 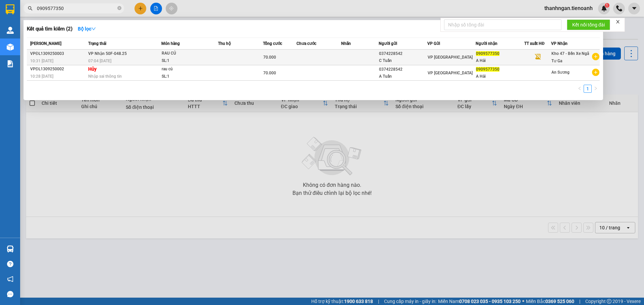 What do you see at coordinates (224, 44) in the screenshot?
I see `span: Thu hộ` at bounding box center [224, 44].